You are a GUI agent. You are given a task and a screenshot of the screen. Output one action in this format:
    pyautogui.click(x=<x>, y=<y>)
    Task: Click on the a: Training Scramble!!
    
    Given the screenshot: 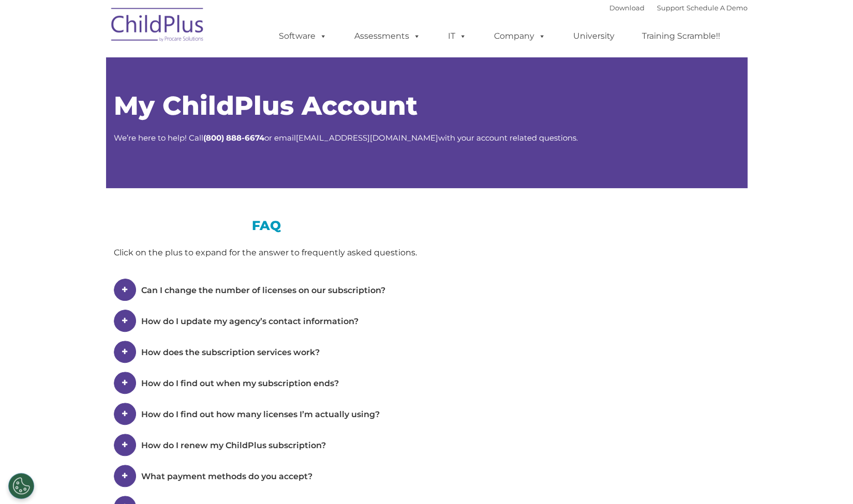 What is the action you would take?
    pyautogui.click(x=681, y=36)
    